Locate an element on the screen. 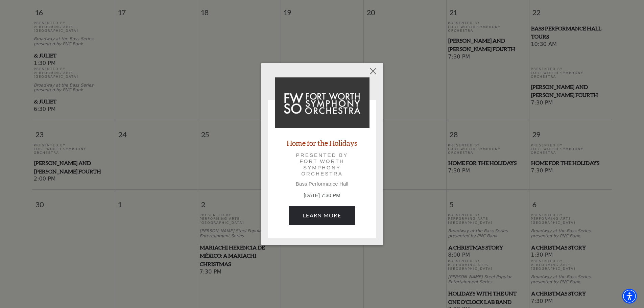 The width and height of the screenshot is (644, 308). img: Home for the Holidays is located at coordinates (322, 103).